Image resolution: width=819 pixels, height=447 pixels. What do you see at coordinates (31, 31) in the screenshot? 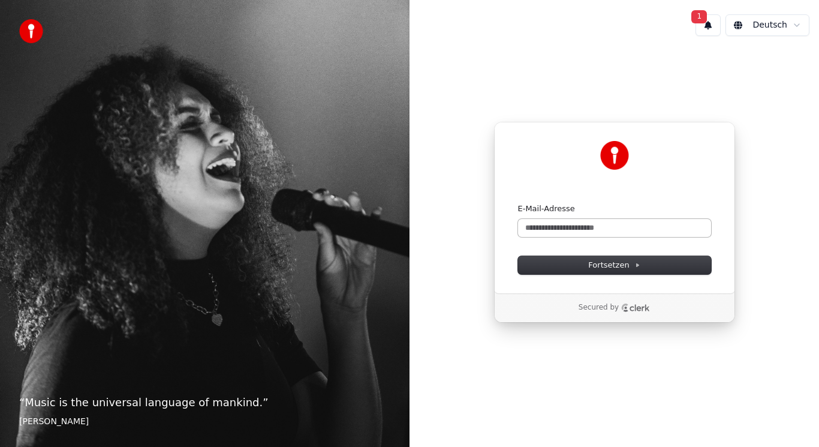
I see `img: youka` at bounding box center [31, 31].